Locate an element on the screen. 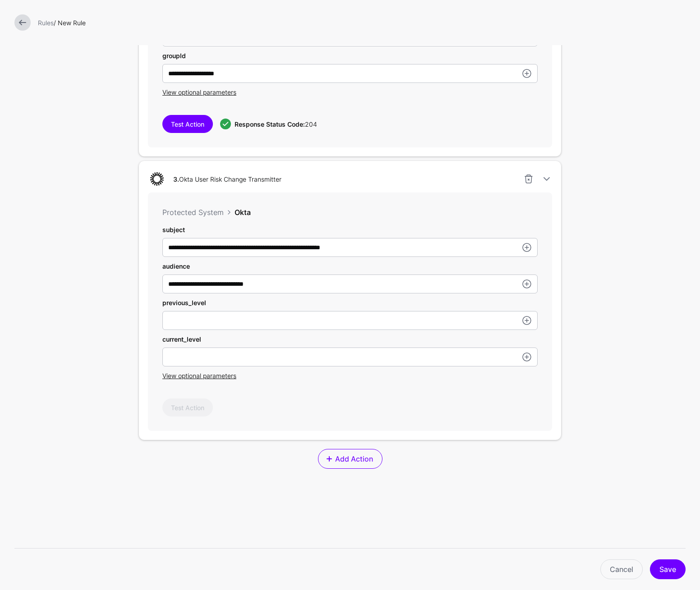 This screenshot has width=700, height=590. img: svg+xml;base64,PHN2ZyB3aWR0aD0iNjQiIGhlaWdodD0iNjQiIHZpZXdCb3g9IjAgMCA2NCA2NCIgZmlsbD0ibm9uZSIgeG... is located at coordinates (157, 179).